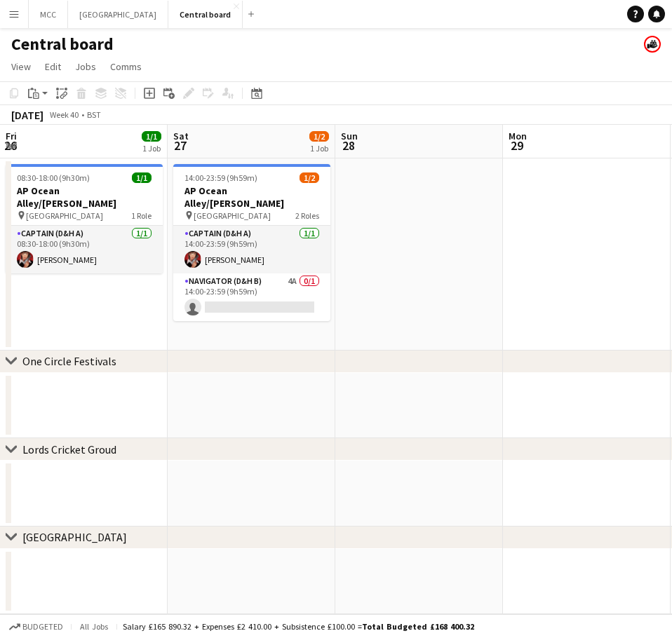  What do you see at coordinates (141, 216) in the screenshot?
I see `span: 1 Role` at bounding box center [141, 216].